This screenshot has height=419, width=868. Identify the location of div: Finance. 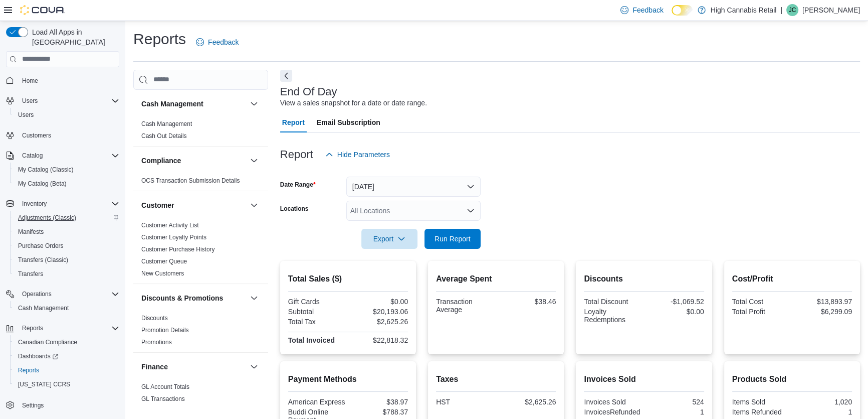
(200, 395).